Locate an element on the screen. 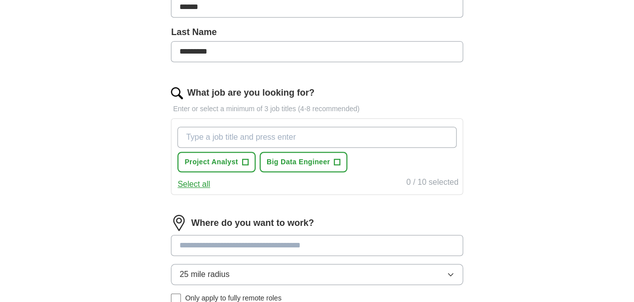  span: Project Analyst is located at coordinates (211, 162).